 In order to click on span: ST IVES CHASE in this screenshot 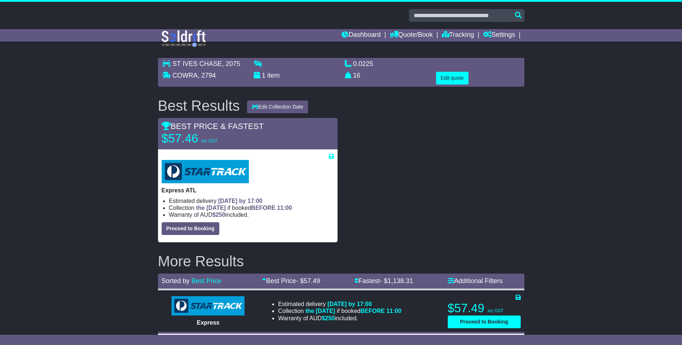, I will do `click(197, 64)`.